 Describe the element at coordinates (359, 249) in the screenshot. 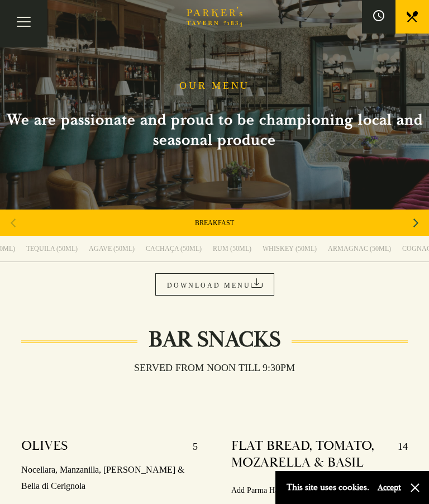

I see `div: ARMAGNAC (50ML)` at that location.